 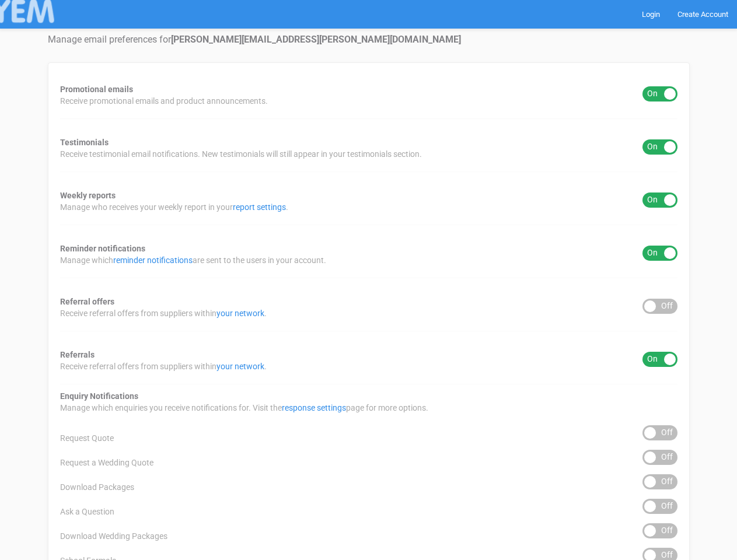 I want to click on span: Download Wedding Packages, so click(x=114, y=536).